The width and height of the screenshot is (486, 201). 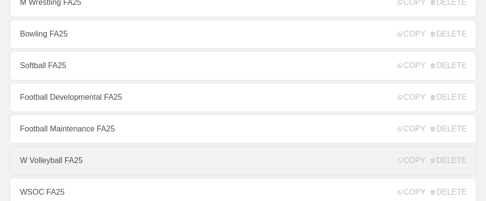 I want to click on div: Chat Widget, so click(x=399, y=145).